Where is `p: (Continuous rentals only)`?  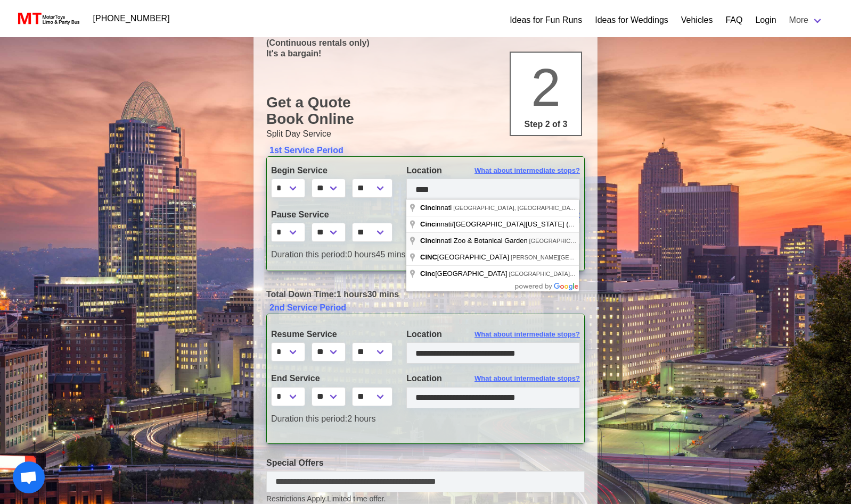
p: (Continuous rentals only) is located at coordinates (425, 43).